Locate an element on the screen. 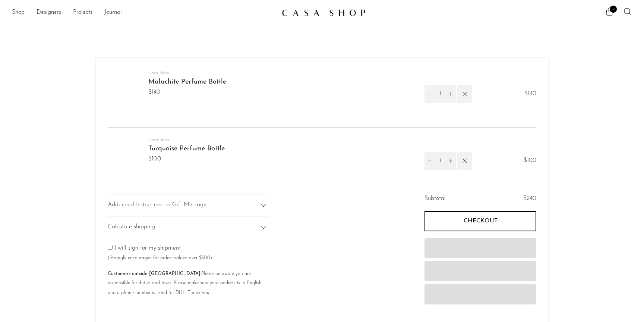  button: Checkout is located at coordinates (480, 221).